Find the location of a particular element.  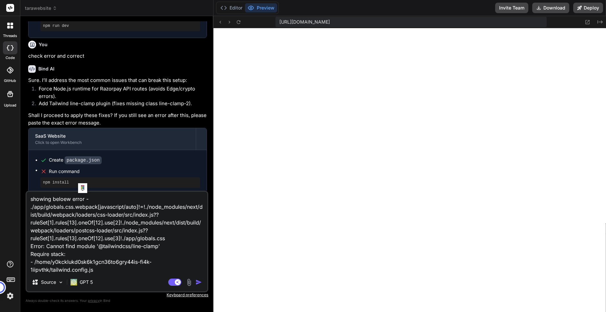

img: GPT 5 is located at coordinates (74, 282).